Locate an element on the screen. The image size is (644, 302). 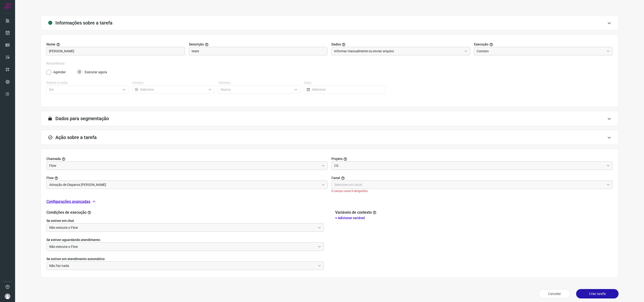
span: Canal is located at coordinates (336, 178).